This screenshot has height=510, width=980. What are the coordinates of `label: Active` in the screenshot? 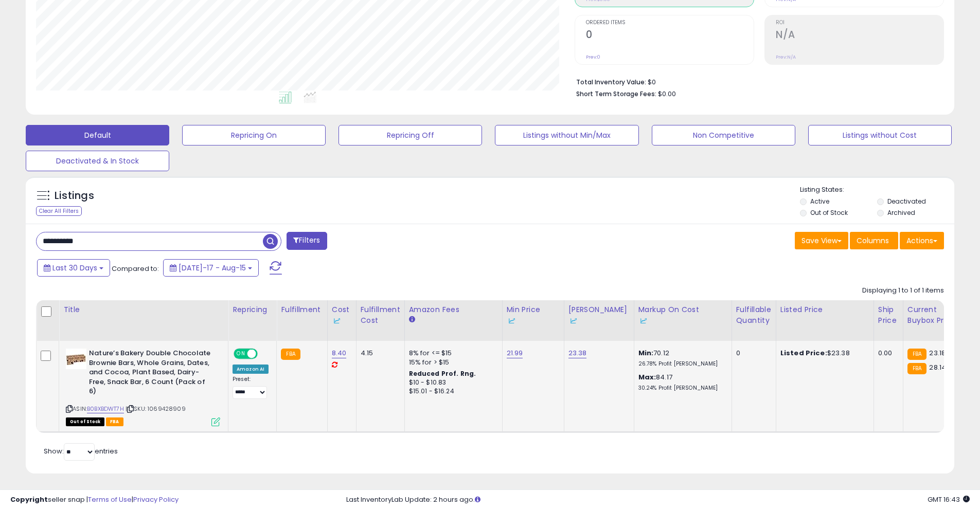 It's located at (820, 201).